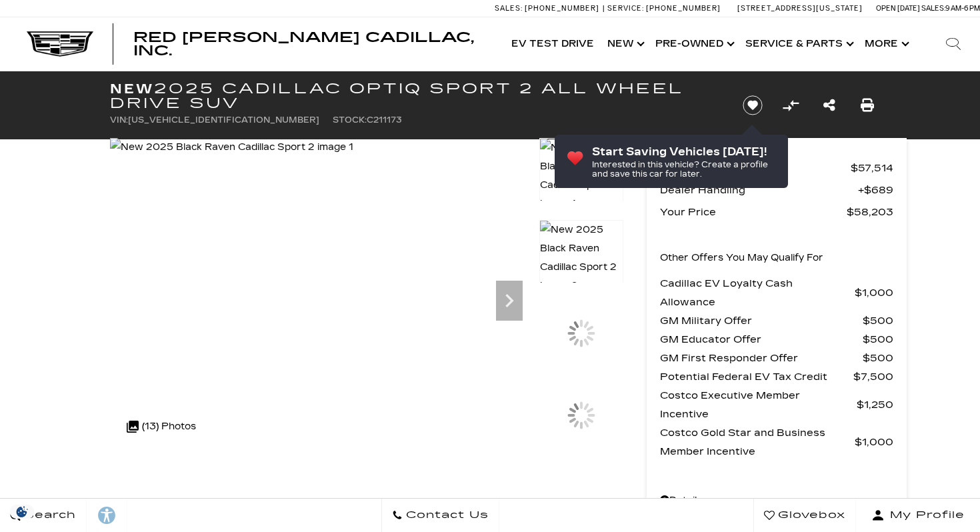 The width and height of the screenshot is (980, 532). What do you see at coordinates (349, 120) in the screenshot?
I see `span: Stock:` at bounding box center [349, 120].